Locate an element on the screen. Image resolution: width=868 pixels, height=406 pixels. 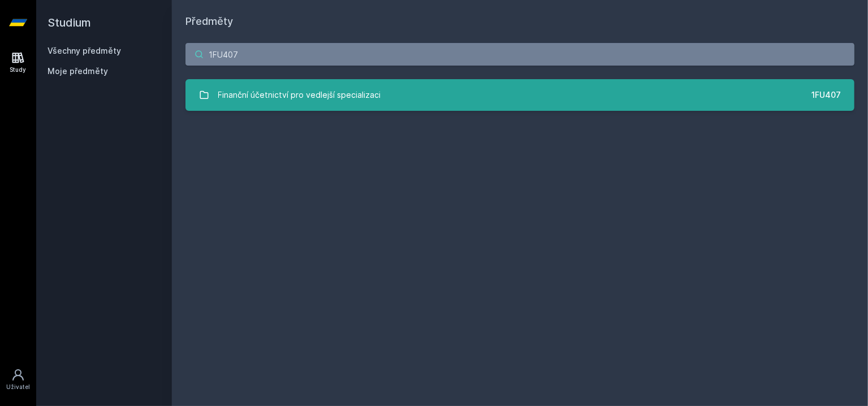
a: Všechny předměty is located at coordinates (84, 50).